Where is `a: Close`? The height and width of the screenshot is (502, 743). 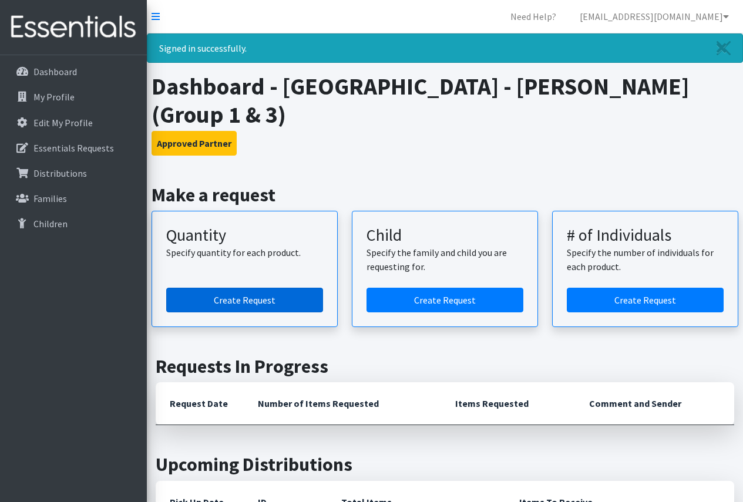 a: Close is located at coordinates (724, 48).